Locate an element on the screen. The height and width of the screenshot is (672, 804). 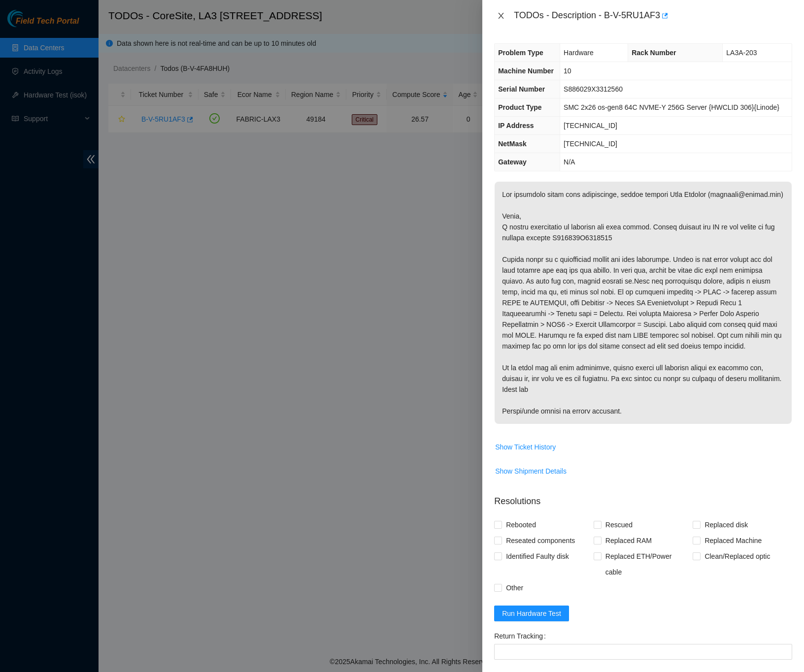
span: Gateway is located at coordinates (513, 162).